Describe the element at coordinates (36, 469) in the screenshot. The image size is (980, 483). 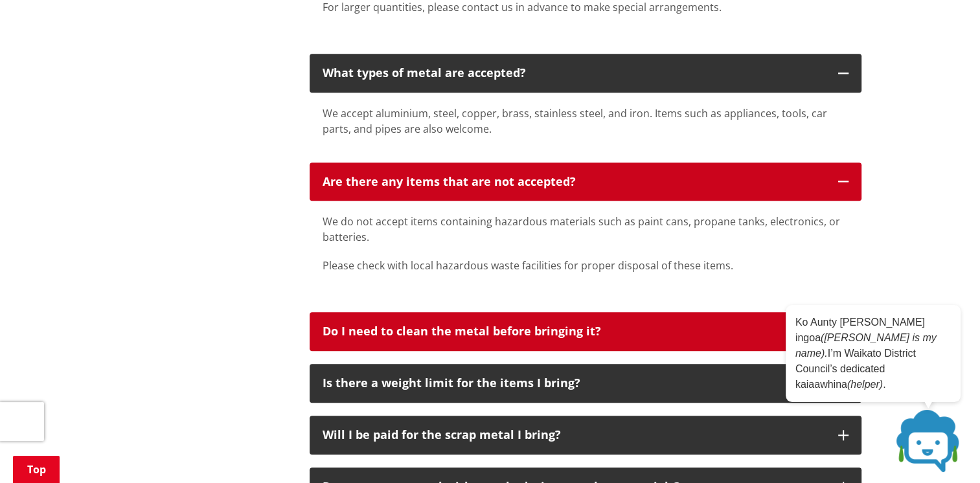
I see `a: Top` at that location.